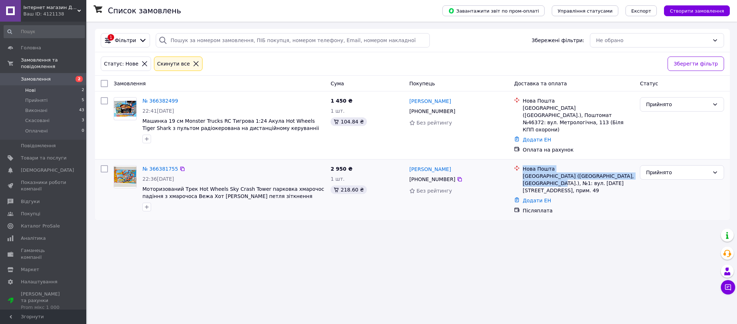 Image resolution: width=737 pixels, height=324 pixels. I want to click on span: Замовлення та повідомлення, so click(54, 63).